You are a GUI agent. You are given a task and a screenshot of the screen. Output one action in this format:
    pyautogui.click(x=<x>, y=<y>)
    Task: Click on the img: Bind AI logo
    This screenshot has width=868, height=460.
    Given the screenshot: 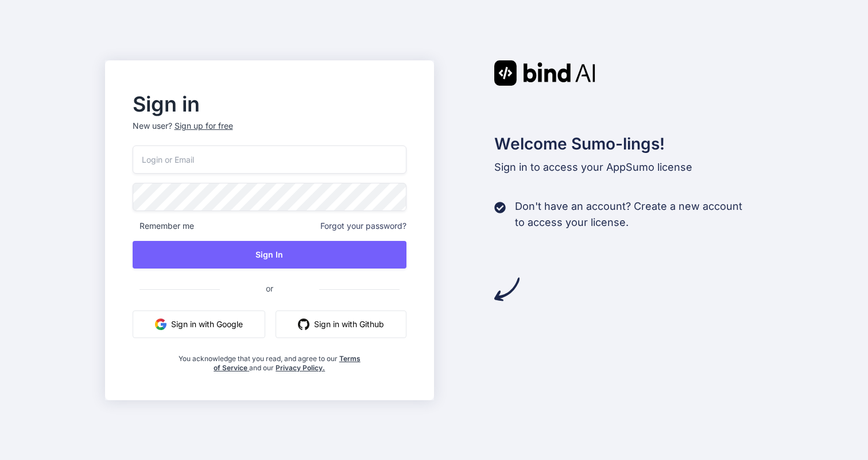 What is the action you would take?
    pyautogui.click(x=545, y=73)
    